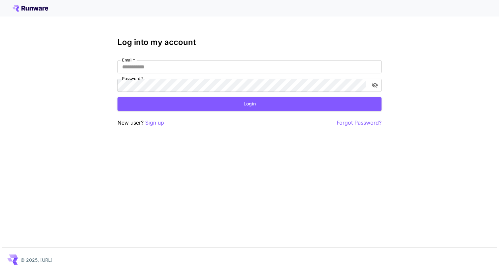 Image resolution: width=499 pixels, height=272 pixels. What do you see at coordinates (359, 122) in the screenshot?
I see `button: Forgot Password?` at bounding box center [359, 122].